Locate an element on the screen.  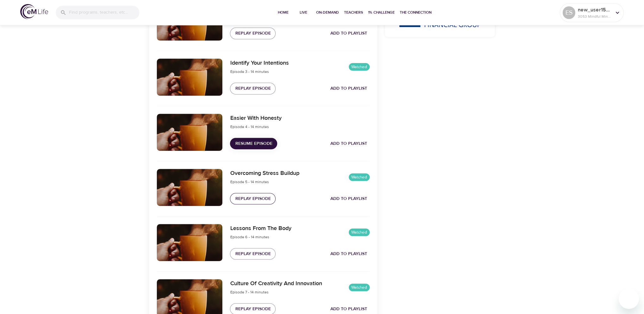
p: 3053 Mindful Minutes is located at coordinates (594, 16).